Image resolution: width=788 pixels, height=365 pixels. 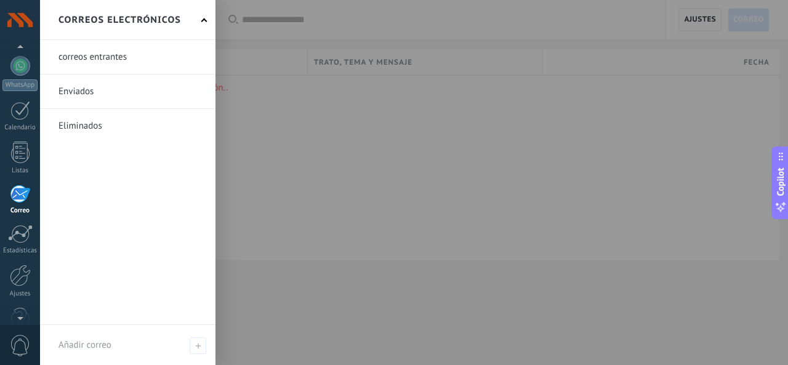 What do you see at coordinates (20, 294) in the screenshot?
I see `div: Ajustes` at bounding box center [20, 294].